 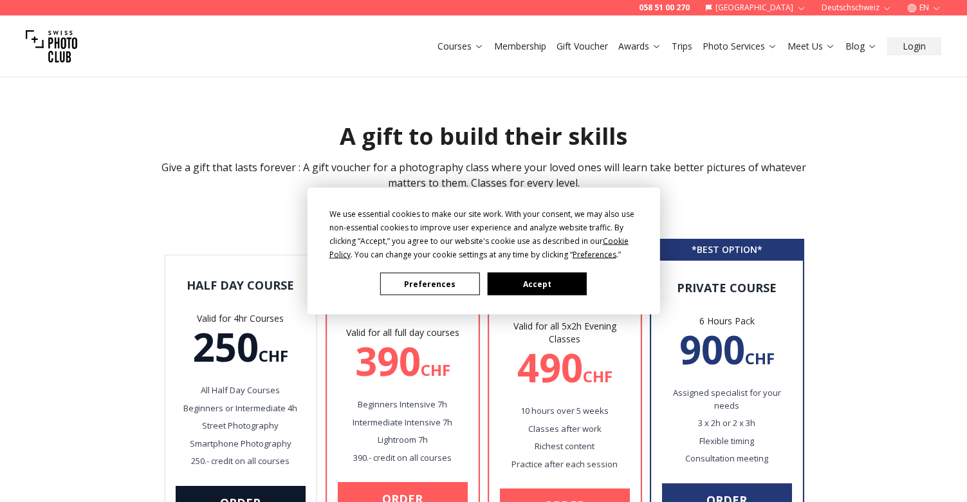 What do you see at coordinates (537, 284) in the screenshot?
I see `button: Accept` at bounding box center [537, 284].